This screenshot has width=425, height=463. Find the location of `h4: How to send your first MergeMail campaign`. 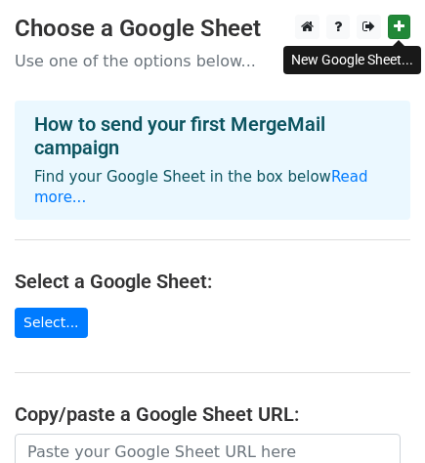

h4: How to send your first MergeMail campaign is located at coordinates (212, 136).